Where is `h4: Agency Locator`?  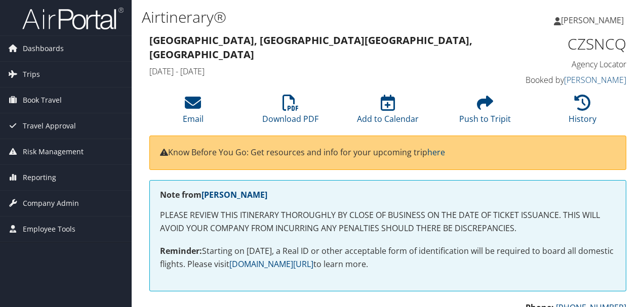
h4: Agency Locator is located at coordinates (573, 65).